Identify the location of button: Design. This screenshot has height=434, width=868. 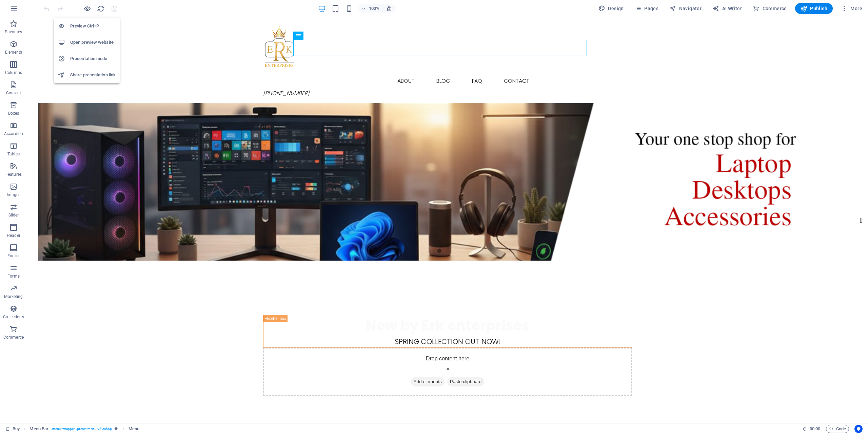
(611, 9).